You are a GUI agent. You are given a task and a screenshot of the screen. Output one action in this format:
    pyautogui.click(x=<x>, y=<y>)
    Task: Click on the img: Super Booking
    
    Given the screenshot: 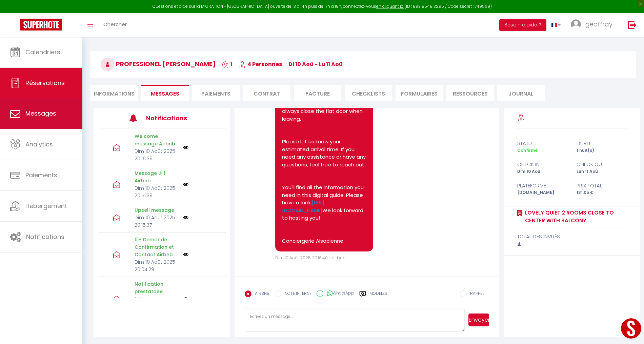 What is the action you would take?
    pyautogui.click(x=41, y=25)
    